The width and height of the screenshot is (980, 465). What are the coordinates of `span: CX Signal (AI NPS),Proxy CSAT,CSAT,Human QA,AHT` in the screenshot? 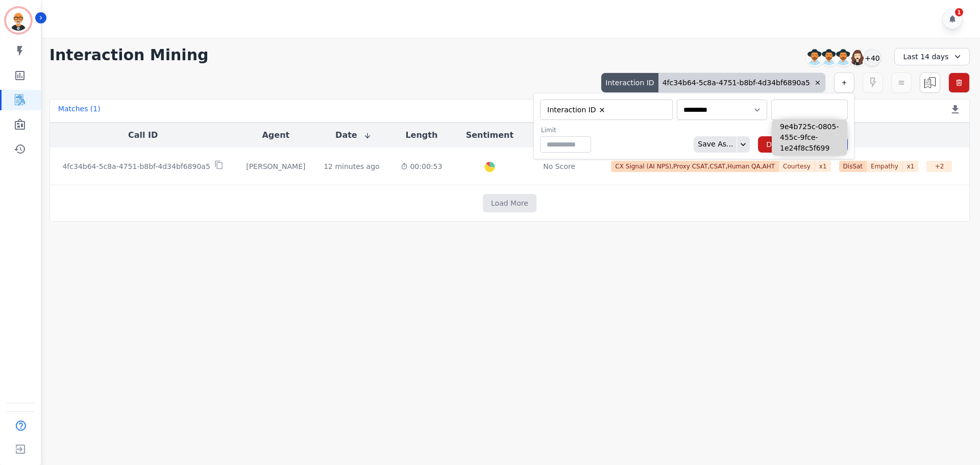 It's located at (695, 167).